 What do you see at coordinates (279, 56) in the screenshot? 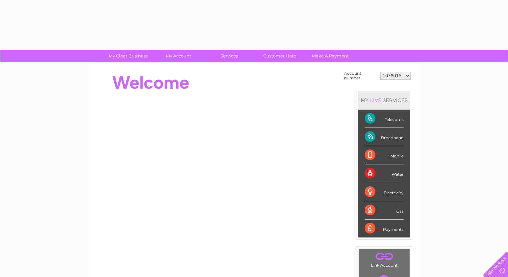
I see `a: Customer Help` at bounding box center [279, 56].